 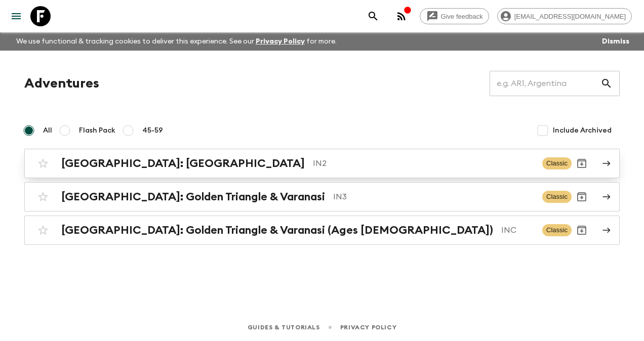 What do you see at coordinates (545, 83) in the screenshot?
I see `input: e.g. AR1, Argentina` at bounding box center [545, 83].